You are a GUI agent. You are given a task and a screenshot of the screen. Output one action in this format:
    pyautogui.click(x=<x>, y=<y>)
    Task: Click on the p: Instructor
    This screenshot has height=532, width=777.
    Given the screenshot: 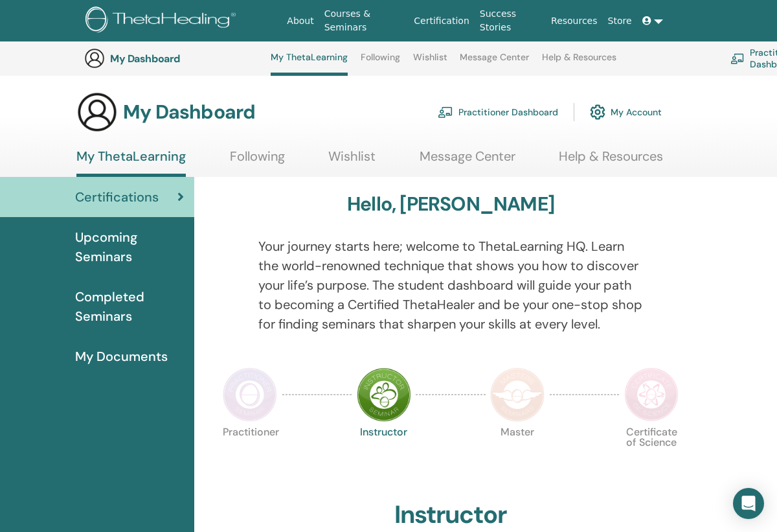 What is the action you would take?
    pyautogui.click(x=384, y=454)
    